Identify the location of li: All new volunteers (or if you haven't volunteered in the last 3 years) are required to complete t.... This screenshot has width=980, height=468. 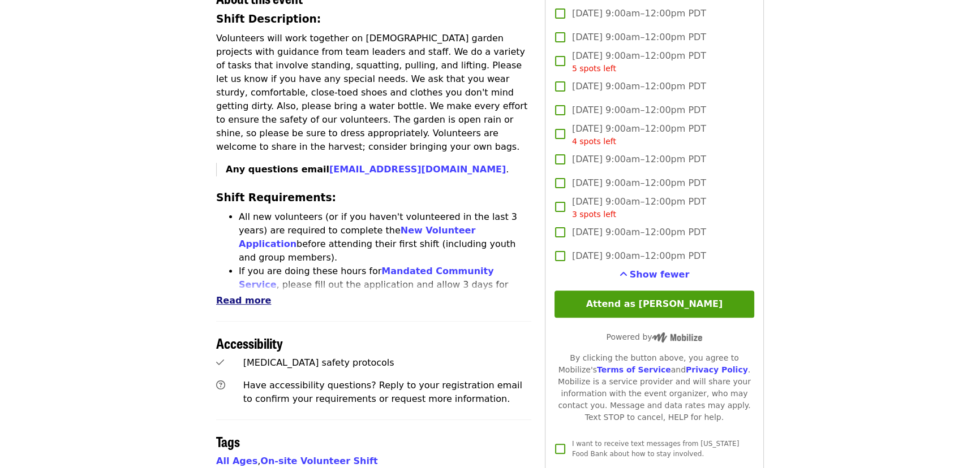
(385, 238).